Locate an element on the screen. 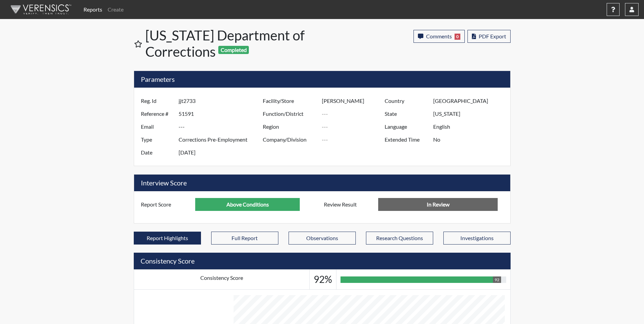 Image resolution: width=644 pixels, height=324 pixels. span: Completed is located at coordinates (234, 50).